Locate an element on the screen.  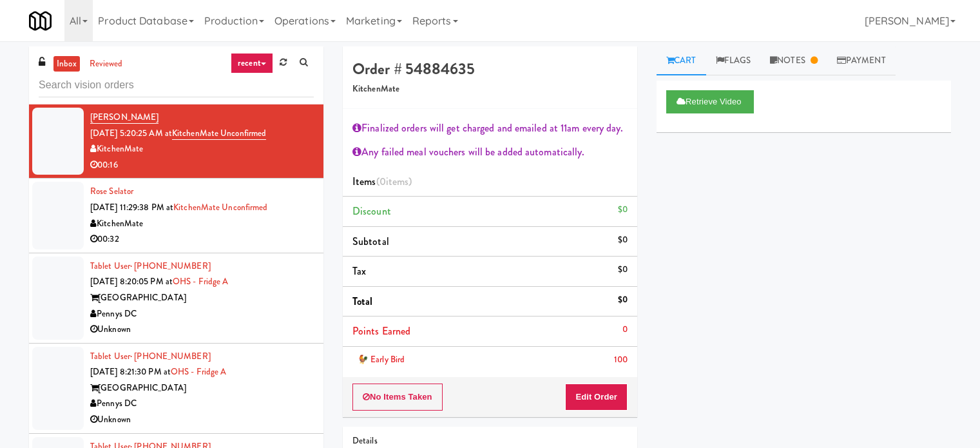
span: Total is located at coordinates (362, 301).